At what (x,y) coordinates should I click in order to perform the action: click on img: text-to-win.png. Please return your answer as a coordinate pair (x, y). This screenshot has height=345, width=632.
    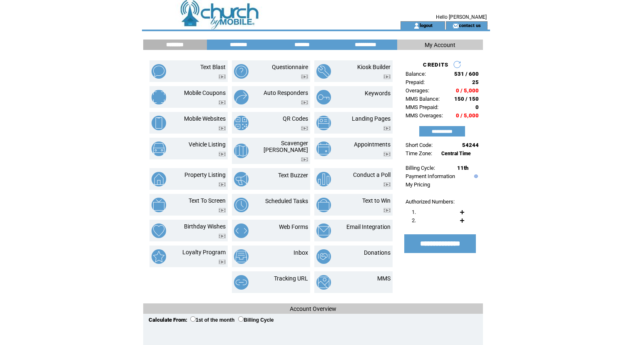
    Looking at the image, I should click on (324, 205).